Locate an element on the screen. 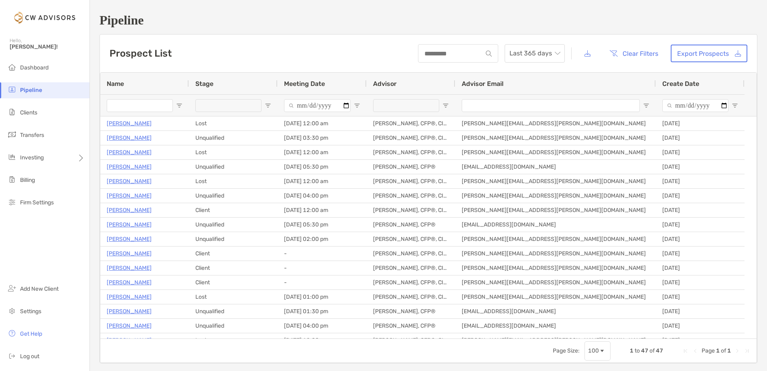  img: input icon is located at coordinates (488, 53).